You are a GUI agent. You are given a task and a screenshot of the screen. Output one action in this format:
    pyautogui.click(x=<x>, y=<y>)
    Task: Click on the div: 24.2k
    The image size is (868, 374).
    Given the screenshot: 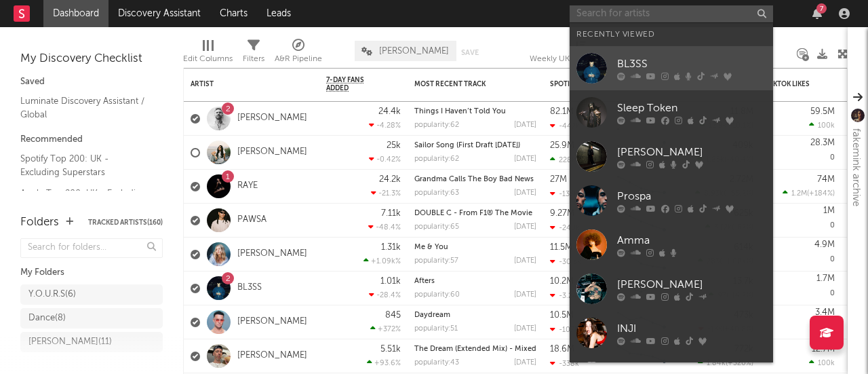 What is the action you would take?
    pyautogui.click(x=390, y=179)
    